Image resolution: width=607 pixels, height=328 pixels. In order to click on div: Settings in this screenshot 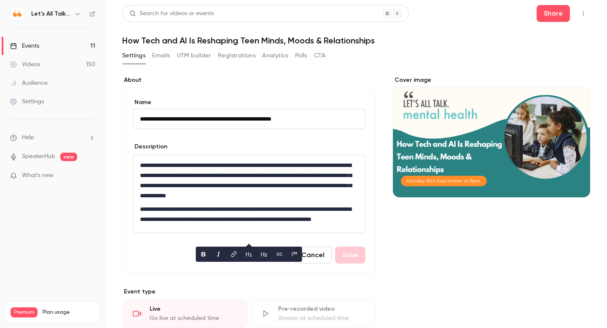, I will do `click(27, 102)`.